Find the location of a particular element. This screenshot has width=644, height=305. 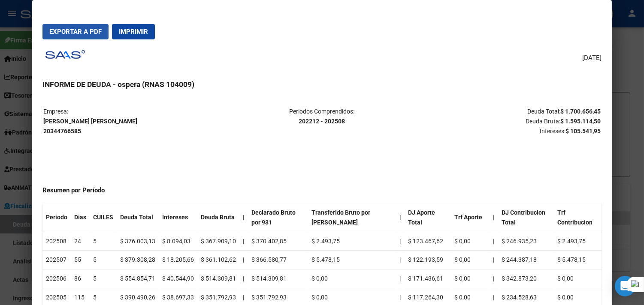

th: DJ Aporte Total is located at coordinates (428, 217).